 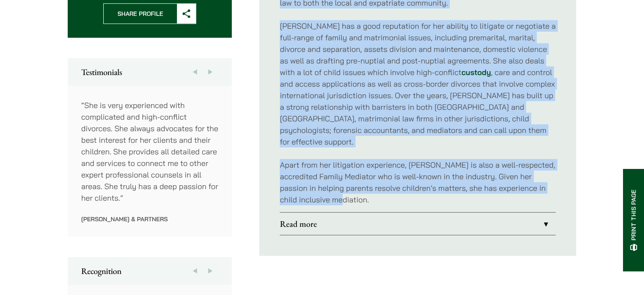 I want to click on button: Share Profile, so click(x=150, y=14).